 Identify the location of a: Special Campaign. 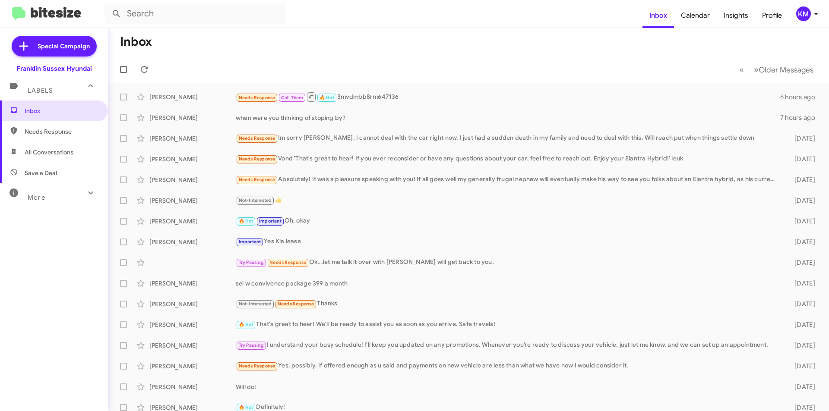
(54, 46).